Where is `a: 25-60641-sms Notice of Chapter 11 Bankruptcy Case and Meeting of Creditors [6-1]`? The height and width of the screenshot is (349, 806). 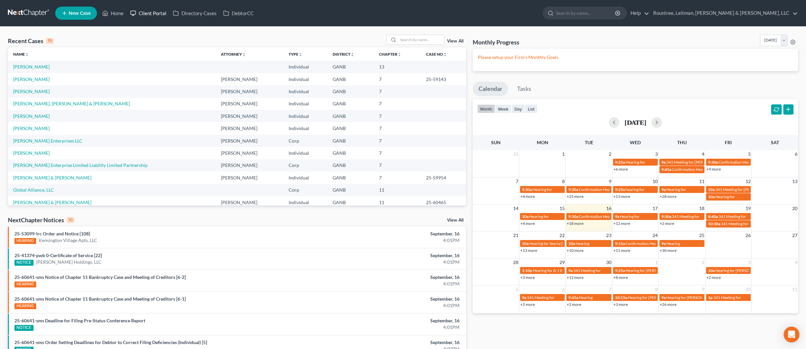
a: 25-60641-sms Notice of Chapter 11 Bankruptcy Case and Meeting of Creditors [6-1] is located at coordinates (100, 298).